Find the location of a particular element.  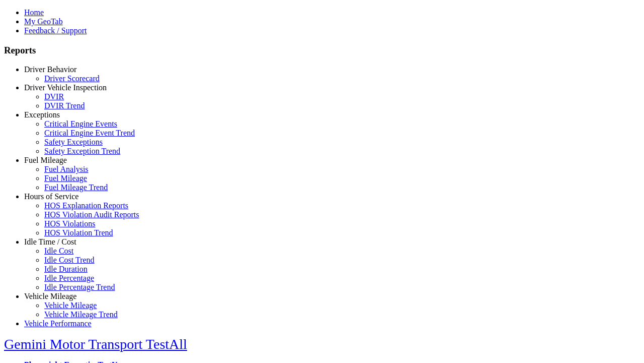

a: Idle Duration is located at coordinates (66, 269).